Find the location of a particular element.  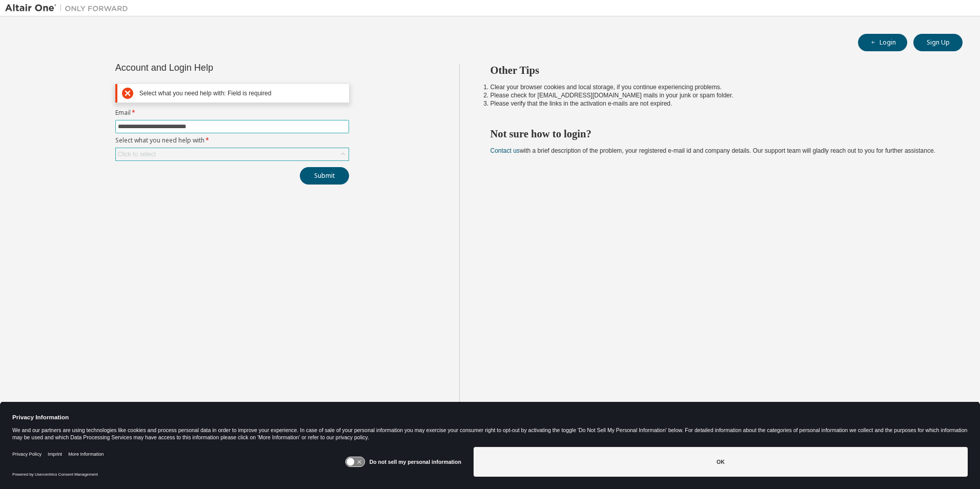

div: Account and Login Help is located at coordinates (209, 68).